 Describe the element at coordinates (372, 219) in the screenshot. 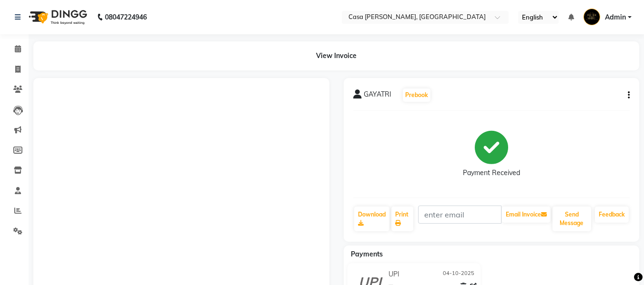

I see `a: Download` at that location.